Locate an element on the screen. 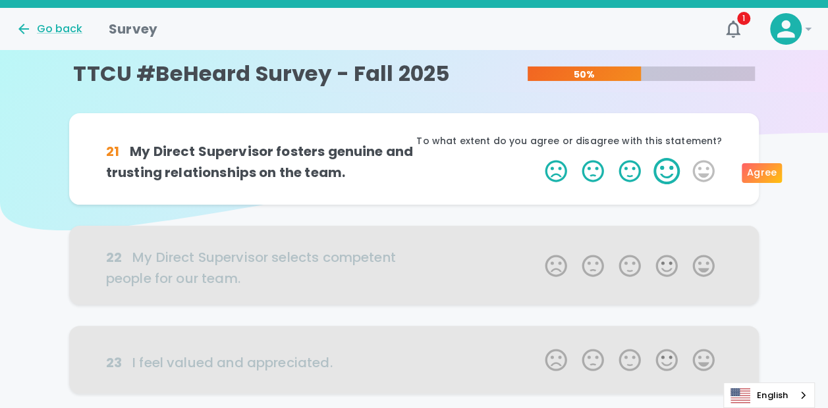 The width and height of the screenshot is (828, 408). div: 21 is located at coordinates (113, 151).